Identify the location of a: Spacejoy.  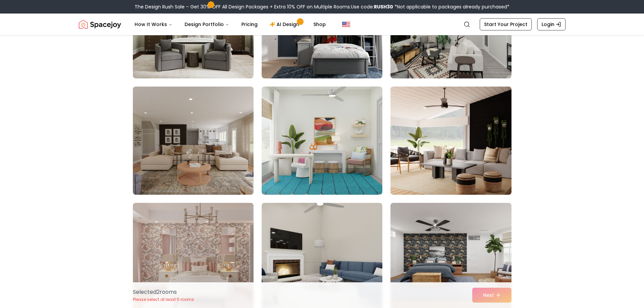
(100, 24).